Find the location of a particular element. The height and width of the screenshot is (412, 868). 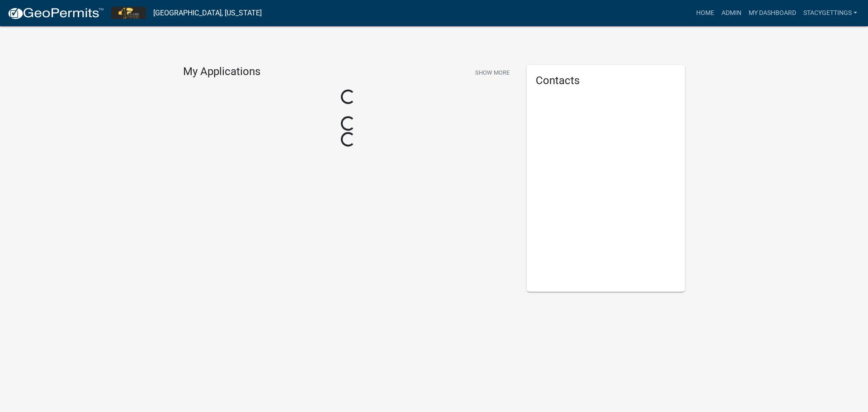

h5: Contacts is located at coordinates (605, 81).